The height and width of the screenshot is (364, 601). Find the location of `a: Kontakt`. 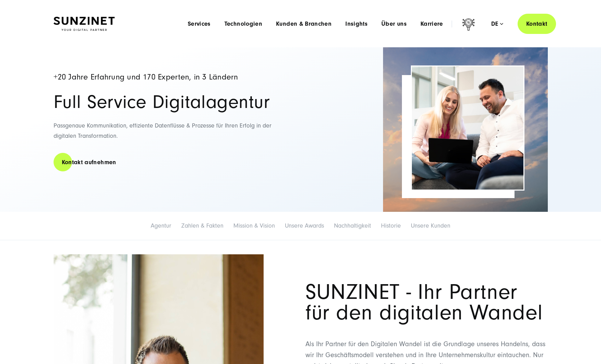

a: Kontakt is located at coordinates (537, 24).